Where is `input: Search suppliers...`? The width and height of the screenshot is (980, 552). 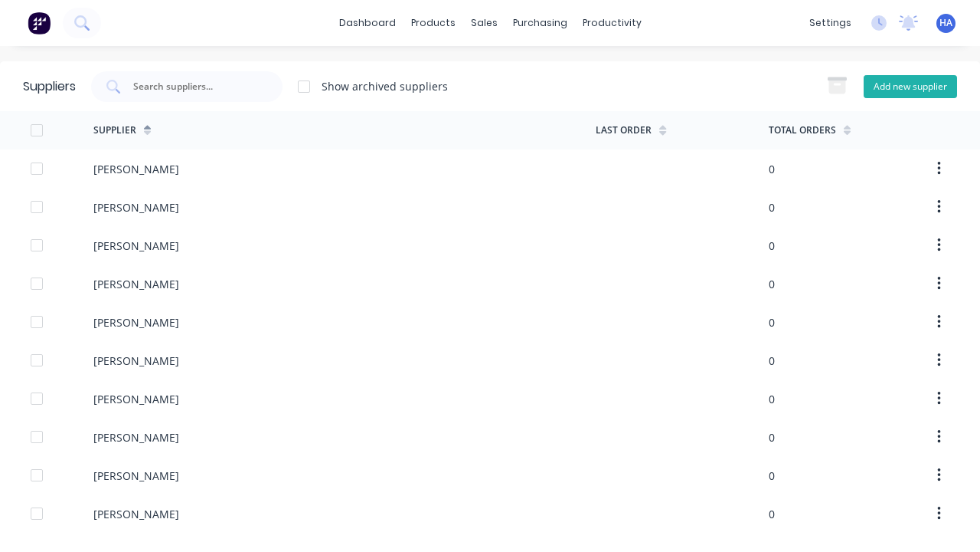
input: Search suppliers... is located at coordinates (195, 87).